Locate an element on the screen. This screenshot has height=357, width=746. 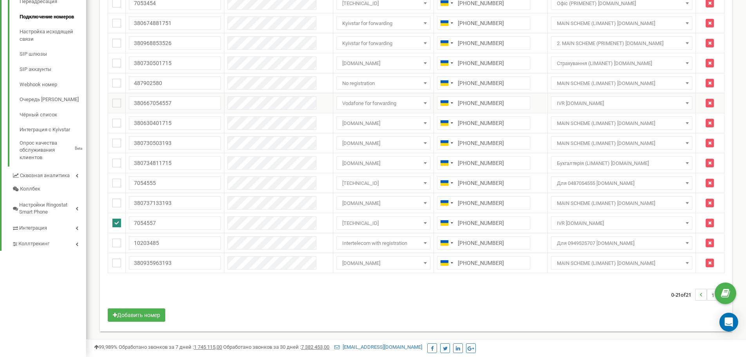
span: 0-21 21 is located at coordinates (683, 294).